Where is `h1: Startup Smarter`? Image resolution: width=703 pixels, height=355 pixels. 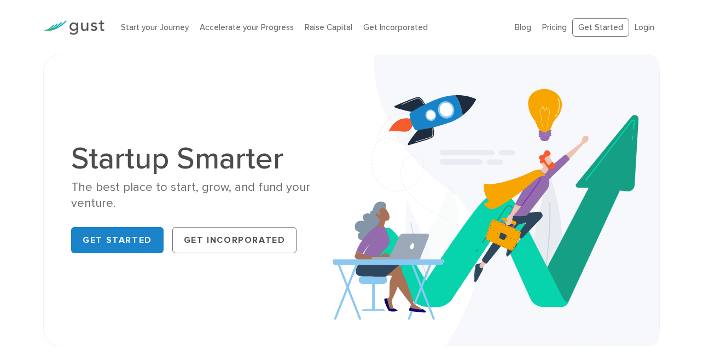
h1: Startup Smarter is located at coordinates (207, 159).